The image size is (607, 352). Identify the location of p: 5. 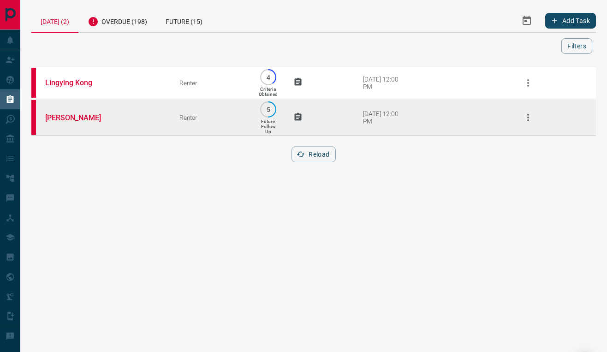
(268, 109).